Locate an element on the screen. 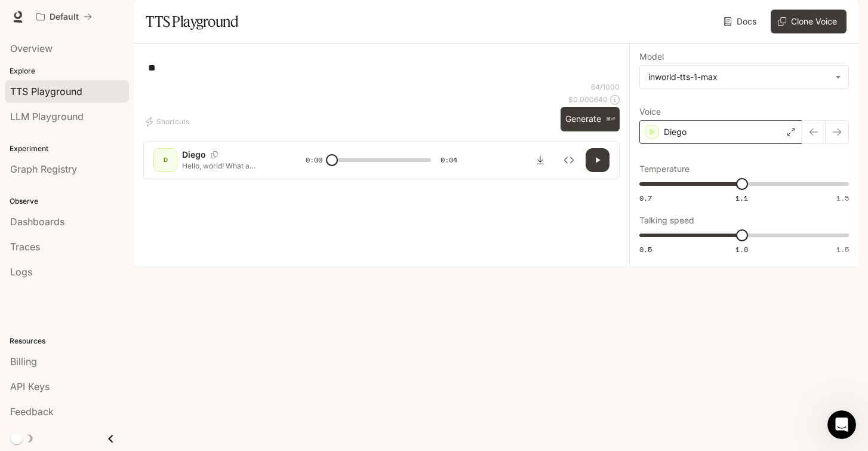  p: Talking speed is located at coordinates (667, 220).